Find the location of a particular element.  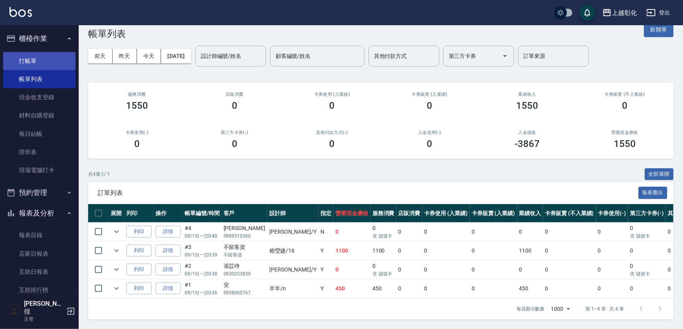

a: 帳單列表 is located at coordinates (39, 79).